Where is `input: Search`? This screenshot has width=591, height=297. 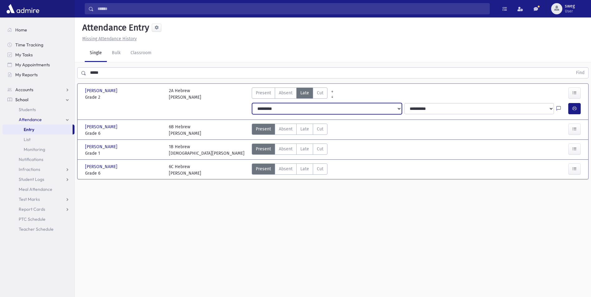 input: Search is located at coordinates (291, 9).